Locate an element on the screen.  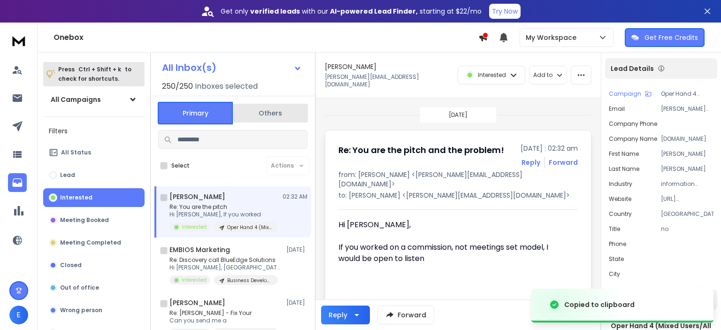
button: Primary is located at coordinates (195, 113).